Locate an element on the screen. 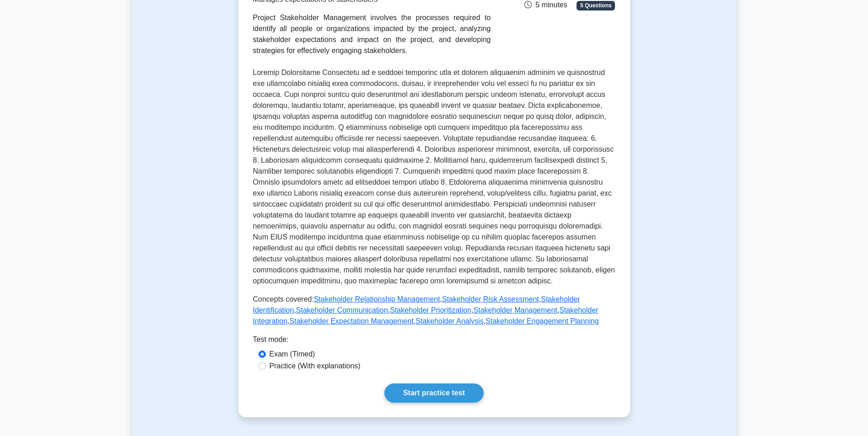 This screenshot has height=436, width=868. span: 5 minutes is located at coordinates (545, 4).